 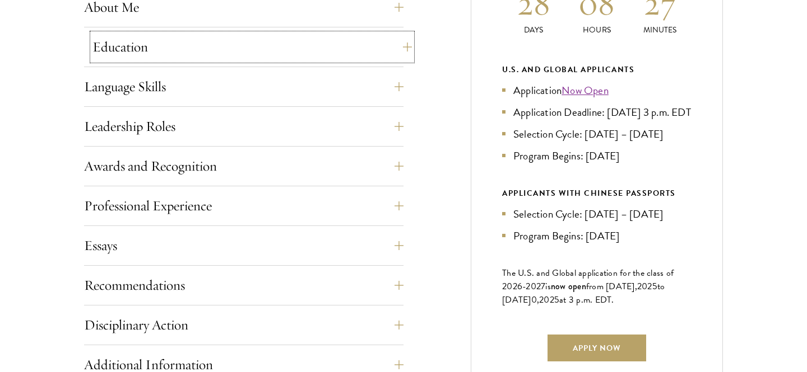 What do you see at coordinates (543, 287) in the screenshot?
I see `span: 7` at bounding box center [543, 287].